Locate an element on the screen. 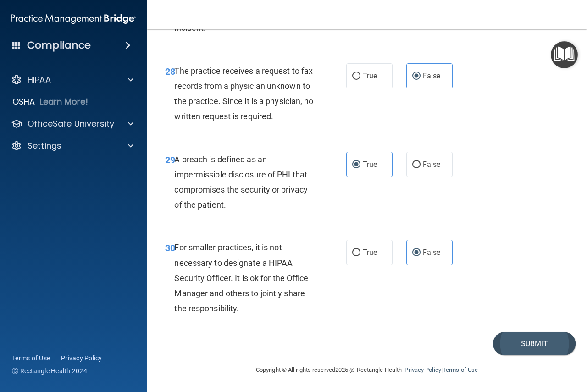 The width and height of the screenshot is (587, 392). p: OfficeSafe University is located at coordinates (70, 124).